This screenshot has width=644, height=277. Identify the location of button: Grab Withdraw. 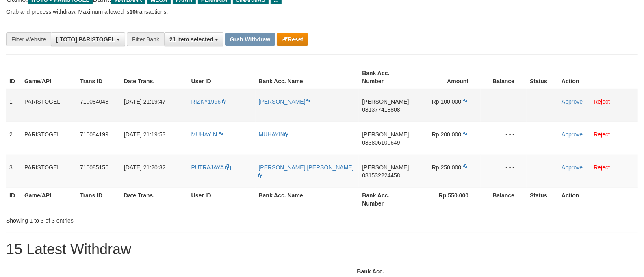
(250, 40).